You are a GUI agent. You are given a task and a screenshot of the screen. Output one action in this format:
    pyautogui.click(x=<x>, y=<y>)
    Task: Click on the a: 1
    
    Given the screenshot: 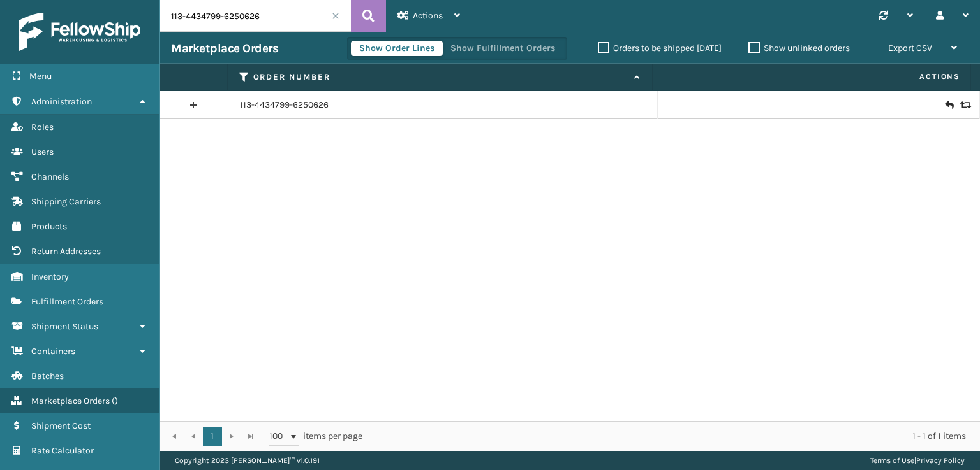 What is the action you would take?
    pyautogui.click(x=212, y=437)
    